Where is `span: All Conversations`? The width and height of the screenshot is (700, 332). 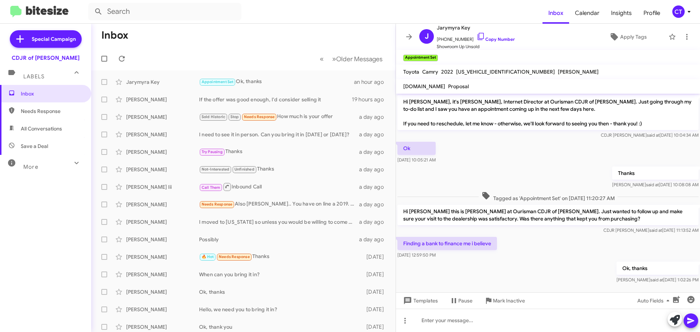 span: All Conversations is located at coordinates (41, 129).